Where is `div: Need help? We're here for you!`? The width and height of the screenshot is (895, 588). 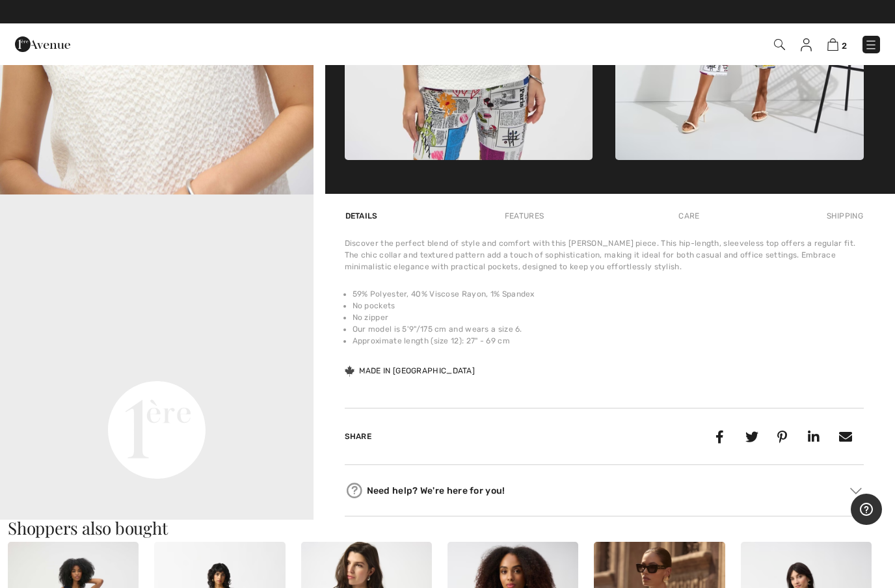 div: Need help? We're here for you! is located at coordinates (604, 490).